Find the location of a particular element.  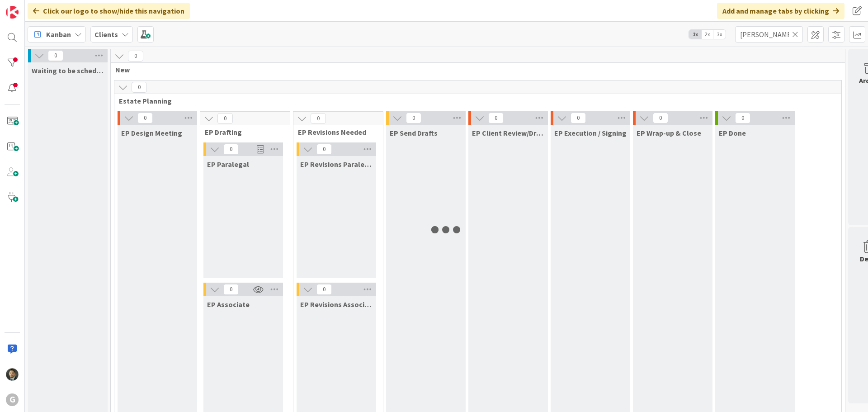

span: EP Associate is located at coordinates (229, 304).